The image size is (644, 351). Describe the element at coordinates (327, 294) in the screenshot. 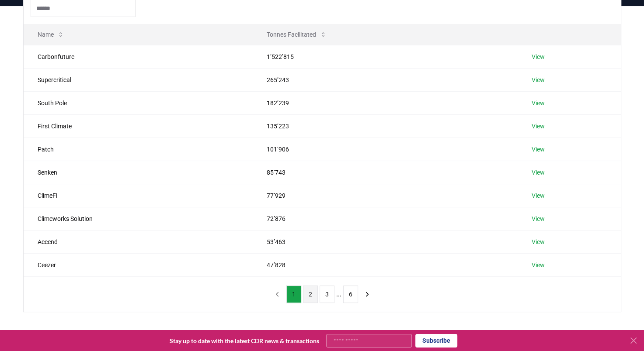

I see `button: 3` at that location.